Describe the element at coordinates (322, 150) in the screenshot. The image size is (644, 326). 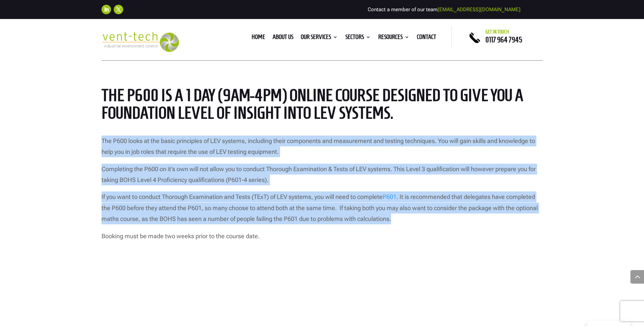
I see `p: The P600 looks at the basic principles of LEV systems, including their components and measurement...` at that location.